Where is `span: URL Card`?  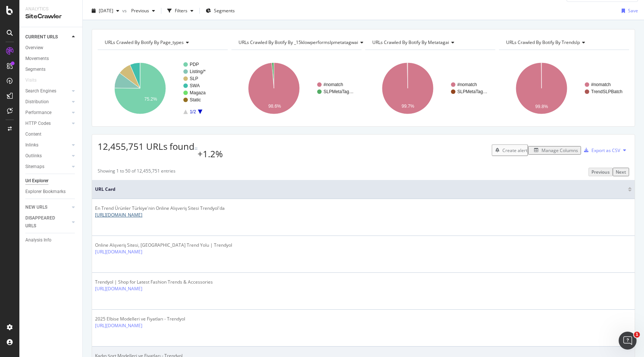 span: URL Card is located at coordinates (360, 189).